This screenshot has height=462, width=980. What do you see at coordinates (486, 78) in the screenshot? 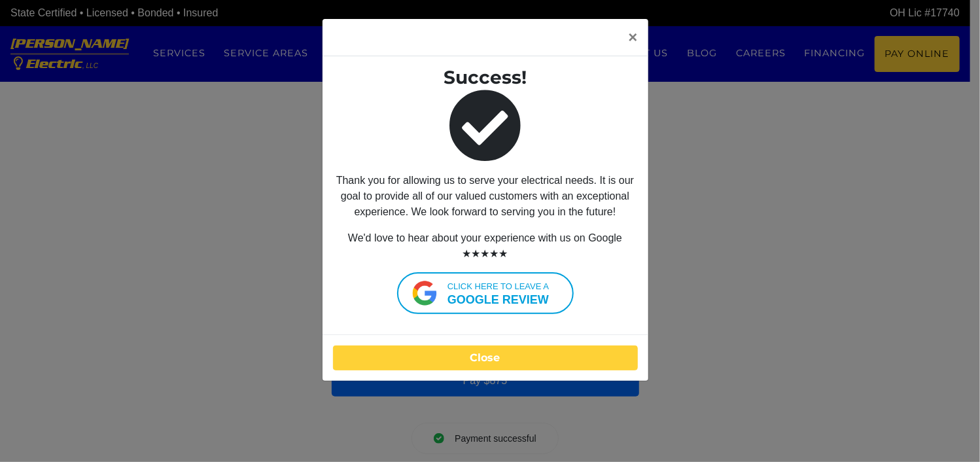
I see `h3: Success!` at bounding box center [486, 78].